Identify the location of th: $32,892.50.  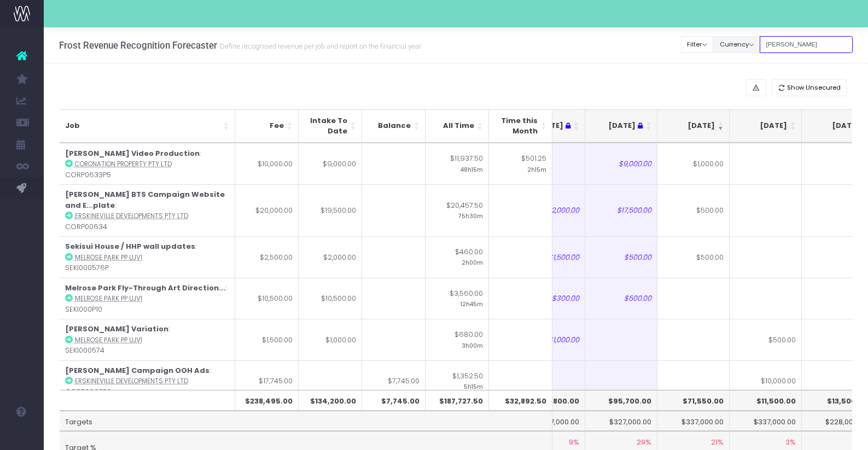
(521, 400).